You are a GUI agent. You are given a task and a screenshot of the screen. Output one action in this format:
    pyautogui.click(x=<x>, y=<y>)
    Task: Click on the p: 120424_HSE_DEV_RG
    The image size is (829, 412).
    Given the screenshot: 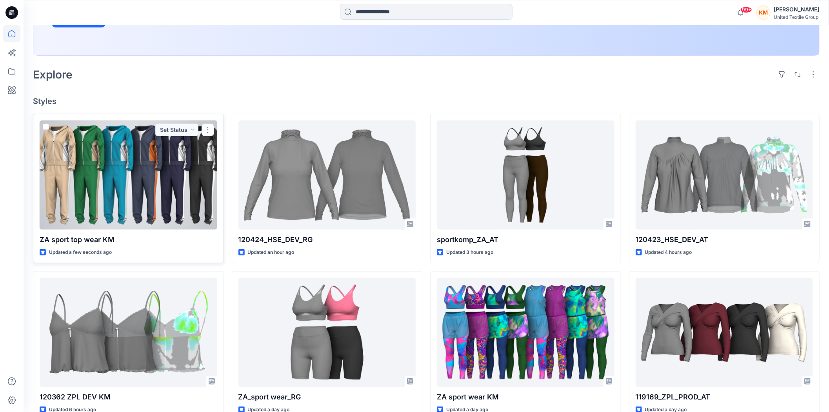 What is the action you would take?
    pyautogui.click(x=327, y=240)
    